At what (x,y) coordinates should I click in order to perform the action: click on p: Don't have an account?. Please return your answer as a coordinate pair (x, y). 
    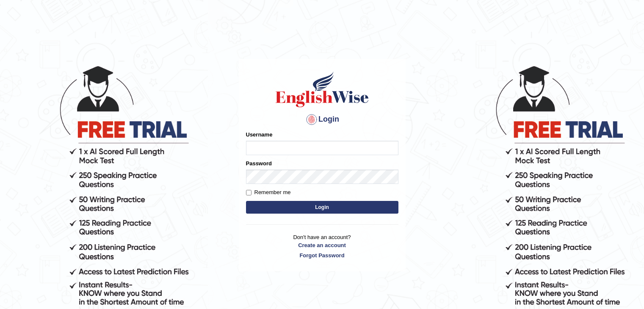
    Looking at the image, I should click on (322, 246).